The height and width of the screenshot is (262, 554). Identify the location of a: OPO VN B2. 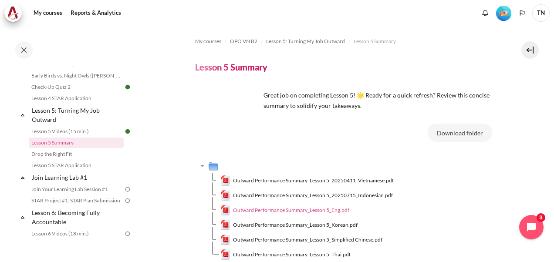
(244, 41).